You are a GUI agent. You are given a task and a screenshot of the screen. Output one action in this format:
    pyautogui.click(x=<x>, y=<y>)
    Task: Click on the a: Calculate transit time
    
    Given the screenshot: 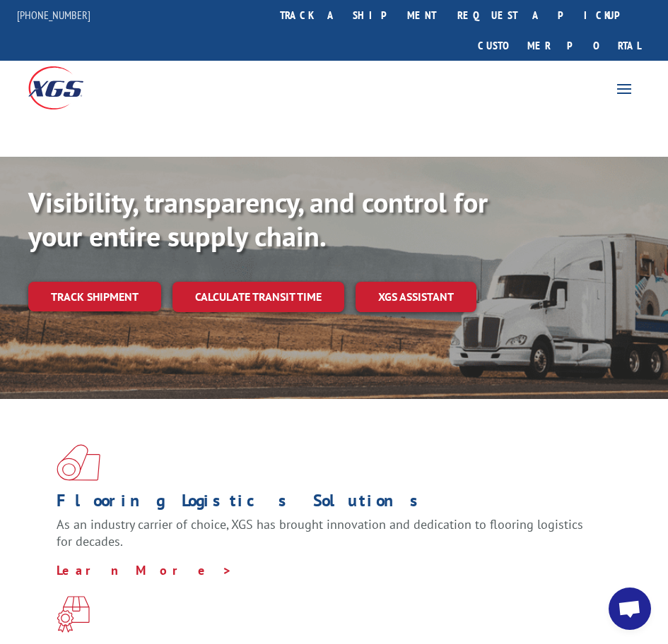 What is the action you would take?
    pyautogui.click(x=258, y=296)
    